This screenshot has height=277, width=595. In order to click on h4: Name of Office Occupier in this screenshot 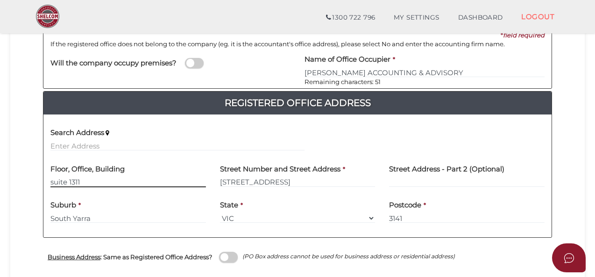, I will do `click(348, 59)`.